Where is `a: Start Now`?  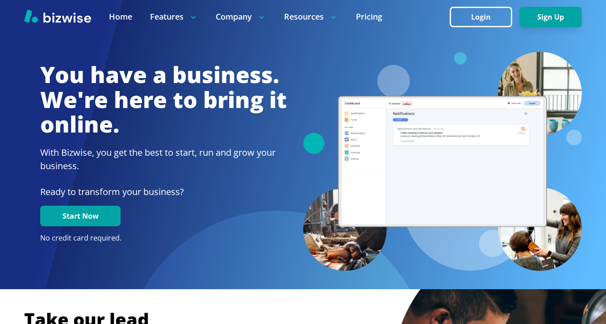
a: Start Now is located at coordinates (80, 216).